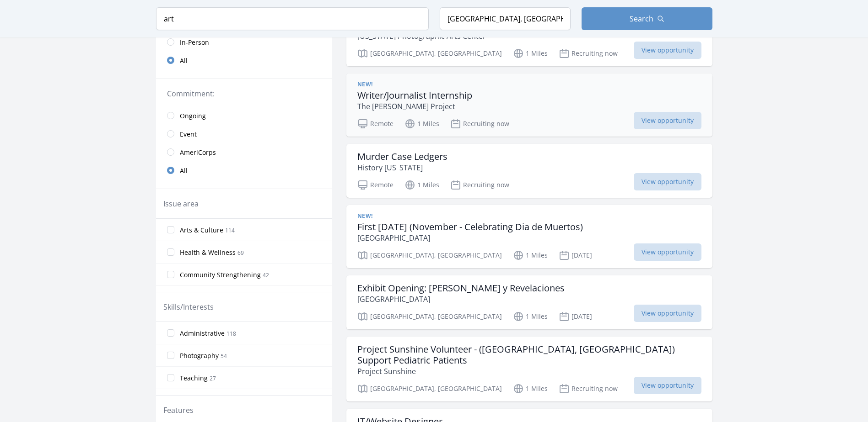  What do you see at coordinates (244, 42) in the screenshot?
I see `a: In-Person` at bounding box center [244, 42].